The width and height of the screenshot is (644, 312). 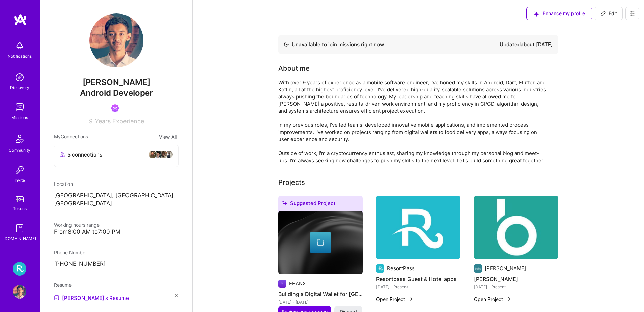 What do you see at coordinates (19, 88) in the screenshot?
I see `div: Discovery` at bounding box center [19, 88].